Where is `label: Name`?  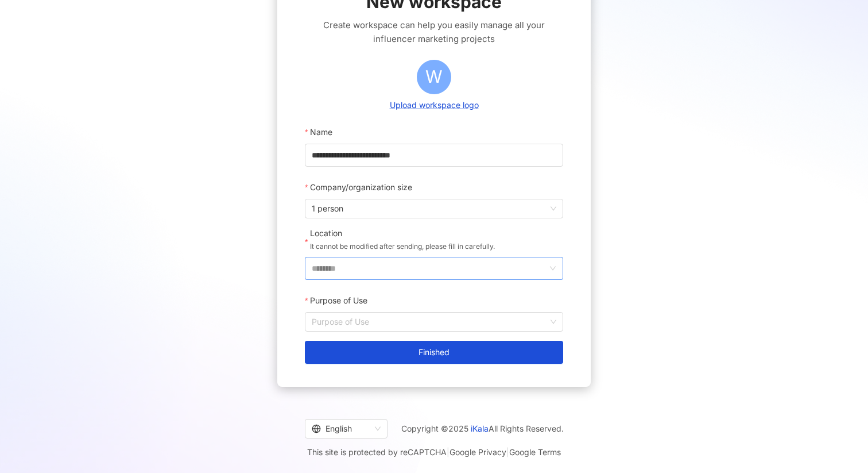
label: Name is located at coordinates (323, 132).